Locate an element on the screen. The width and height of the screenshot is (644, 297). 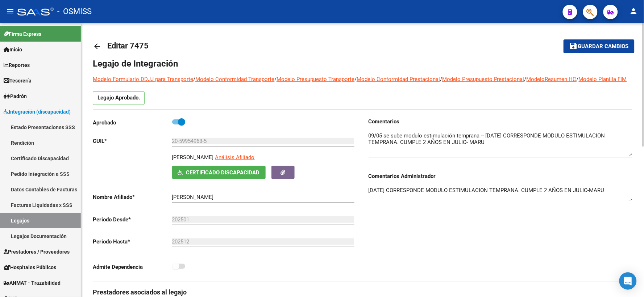
mat-icon: save is located at coordinates (574, 46).